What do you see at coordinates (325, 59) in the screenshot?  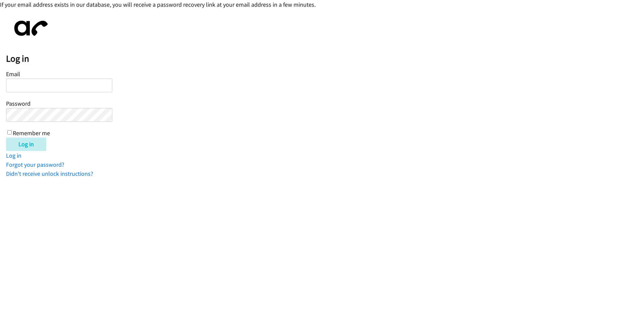 I see `h2: Log in` at bounding box center [325, 59].